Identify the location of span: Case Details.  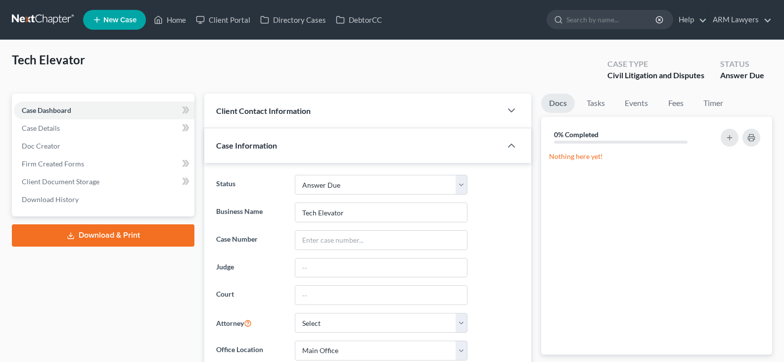
(41, 128).